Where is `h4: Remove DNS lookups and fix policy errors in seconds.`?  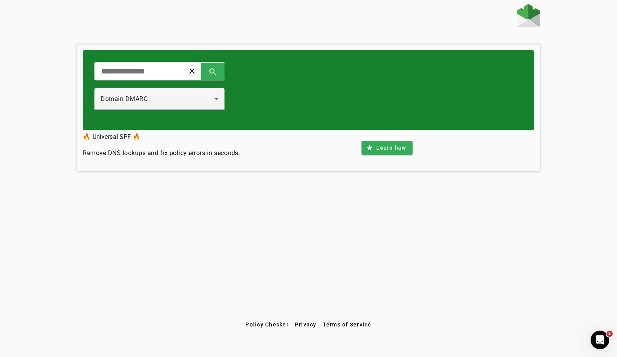 h4: Remove DNS lookups and fix policy errors in seconds. is located at coordinates (161, 153).